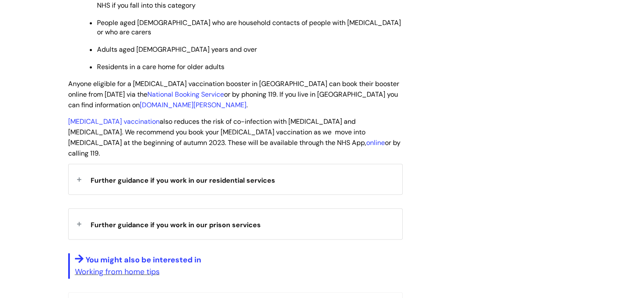 This screenshot has width=644, height=298. What do you see at coordinates (160, 66) in the screenshot?
I see `span: Residents in a care home for older adults` at bounding box center [160, 66].